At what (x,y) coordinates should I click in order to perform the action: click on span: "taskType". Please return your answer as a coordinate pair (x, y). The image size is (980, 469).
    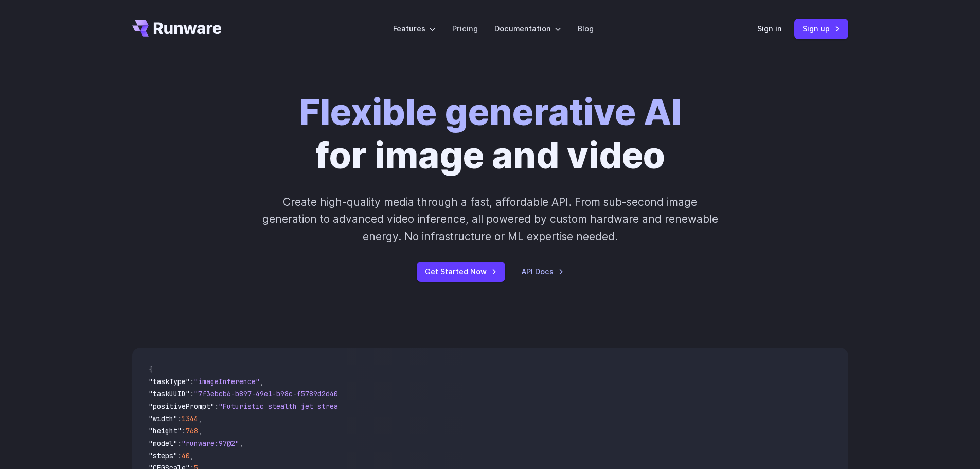
    Looking at the image, I should click on (169, 382).